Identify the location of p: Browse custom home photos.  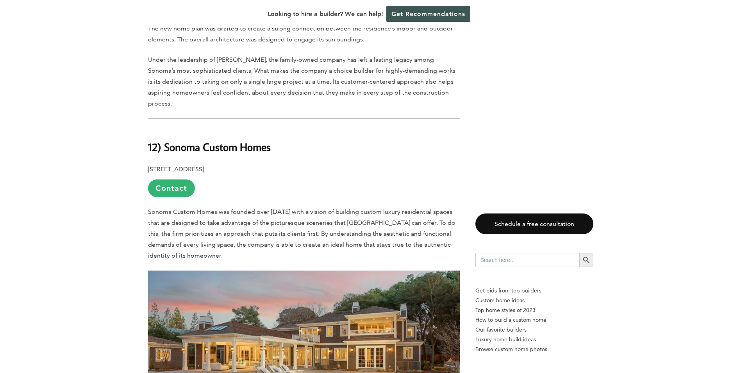
(535, 349).